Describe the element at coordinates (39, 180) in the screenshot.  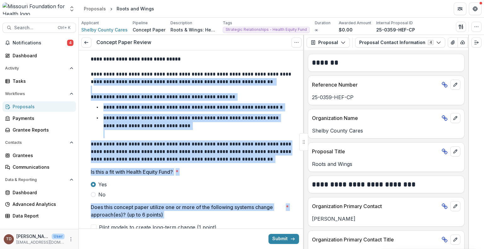
I see `button: Open Data & Reporting` at that location.